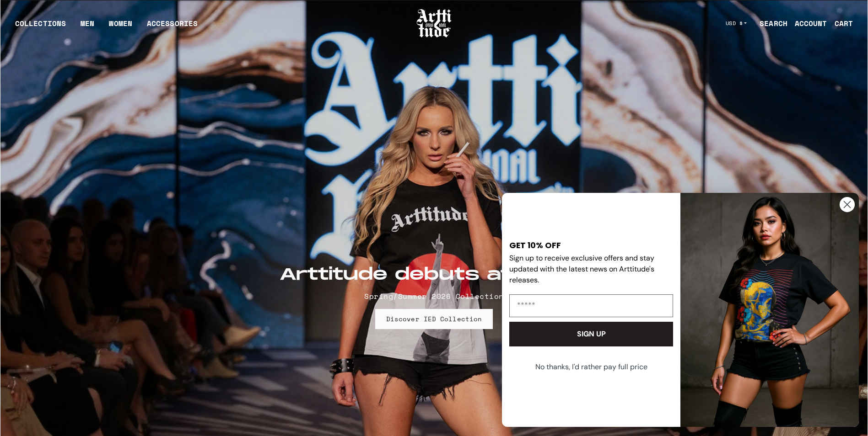  What do you see at coordinates (807, 23) in the screenshot?
I see `a: ACCOUNT` at bounding box center [807, 23].